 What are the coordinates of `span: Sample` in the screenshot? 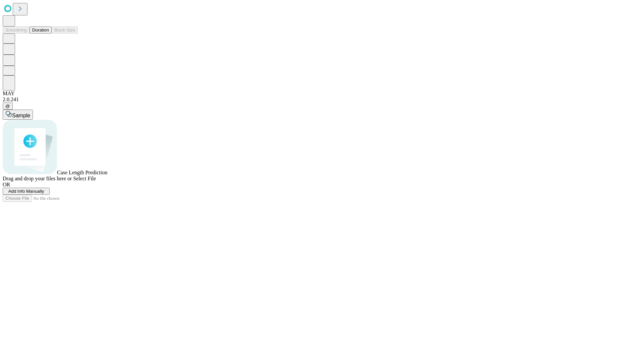 It's located at (21, 115).